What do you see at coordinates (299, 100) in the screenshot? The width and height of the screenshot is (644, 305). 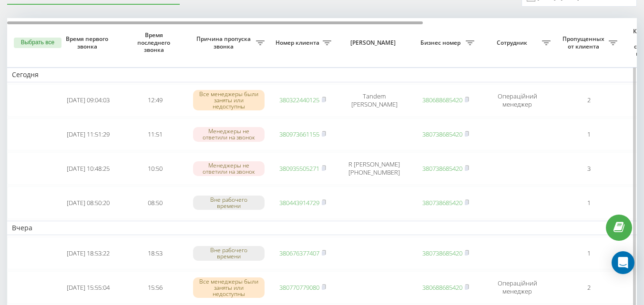 I see `a: 380322440125` at bounding box center [299, 100].